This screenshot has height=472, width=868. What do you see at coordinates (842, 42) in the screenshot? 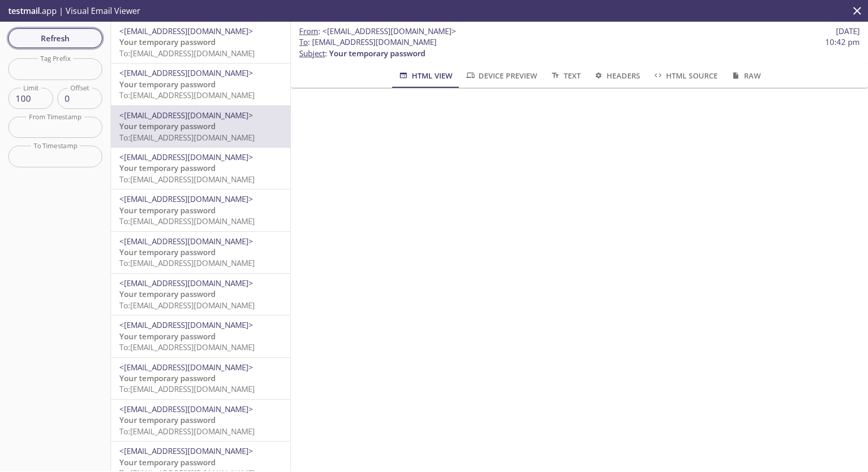
I see `span: 10:42 pm` at bounding box center [842, 42].